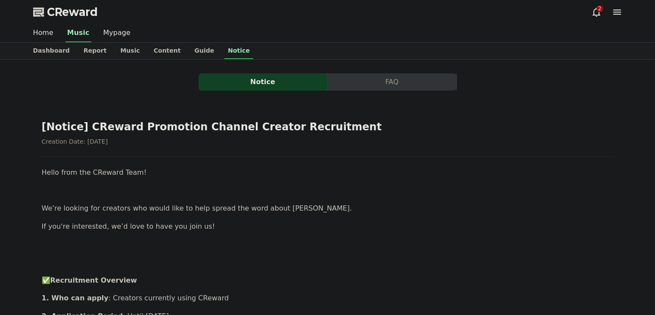 Image resolution: width=655 pixels, height=315 pixels. I want to click on strong: Recruitment Overview, so click(94, 280).